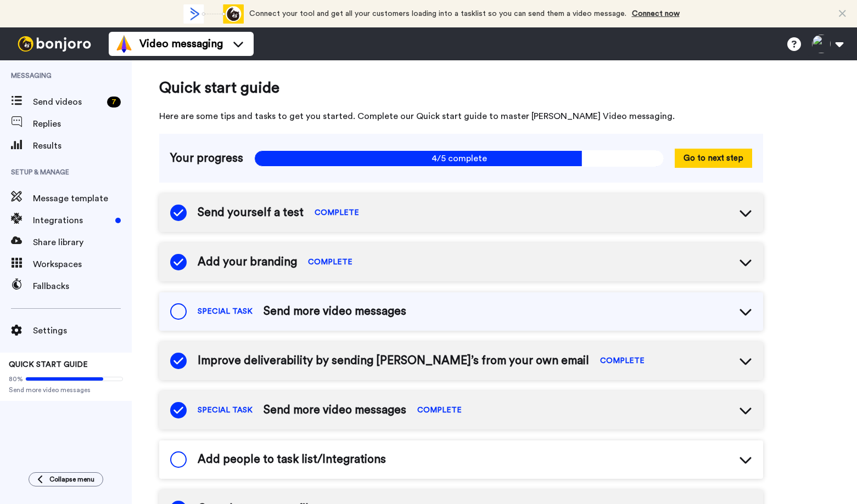 This screenshot has height=504, width=857. Describe the element at coordinates (54, 44) in the screenshot. I see `img: bj-logo-header-white.svg` at that location.